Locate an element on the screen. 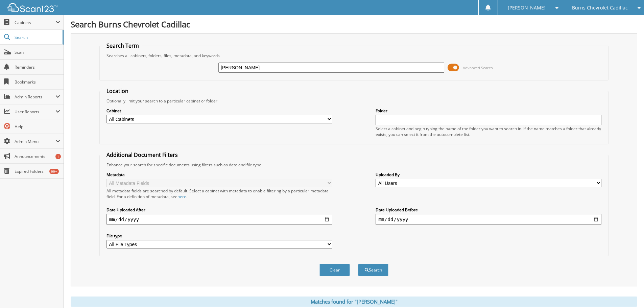 The image size is (644, 308). legend: Location is located at coordinates (117, 91).